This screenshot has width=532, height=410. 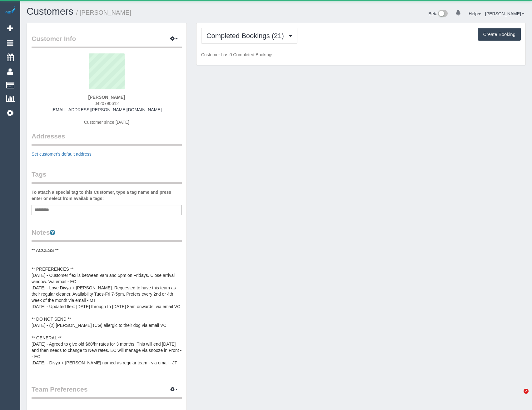 I want to click on span: 0420790612, so click(x=106, y=103).